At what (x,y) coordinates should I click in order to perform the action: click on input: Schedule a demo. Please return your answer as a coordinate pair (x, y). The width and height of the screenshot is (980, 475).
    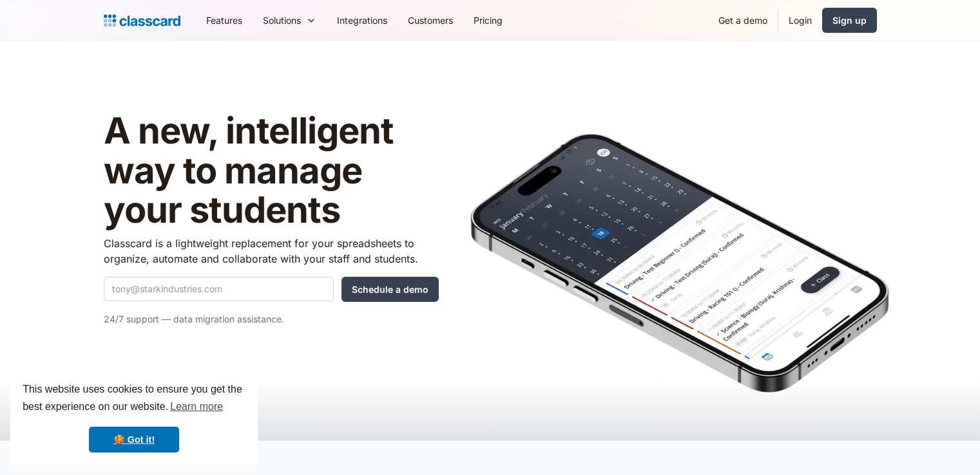
    Looking at the image, I should click on (390, 289).